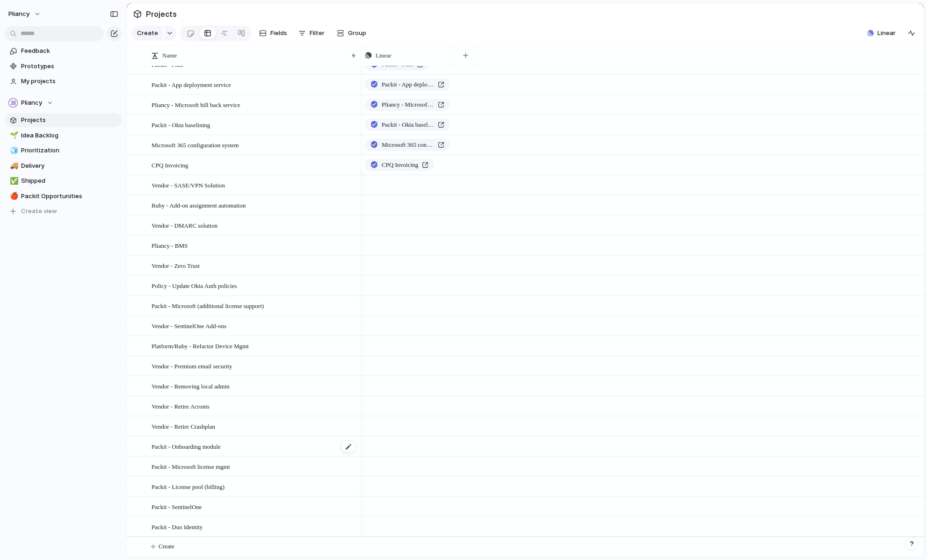 This screenshot has width=927, height=560. I want to click on button: Fields, so click(273, 33).